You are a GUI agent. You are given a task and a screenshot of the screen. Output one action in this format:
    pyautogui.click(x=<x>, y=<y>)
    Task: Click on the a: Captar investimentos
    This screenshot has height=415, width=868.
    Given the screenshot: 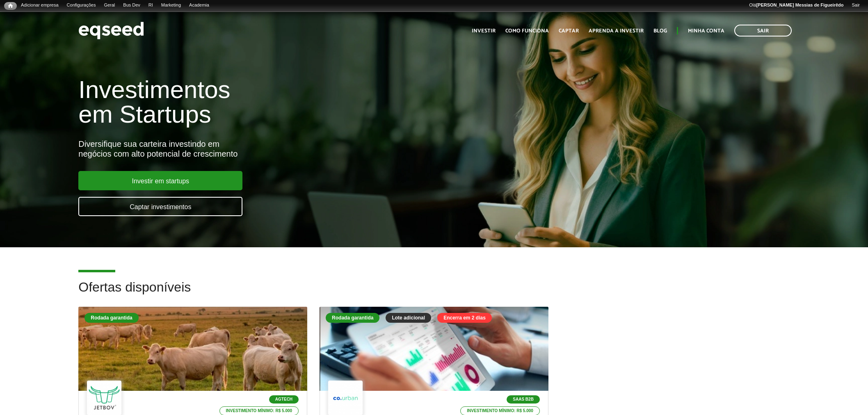 What is the action you would take?
    pyautogui.click(x=161, y=206)
    